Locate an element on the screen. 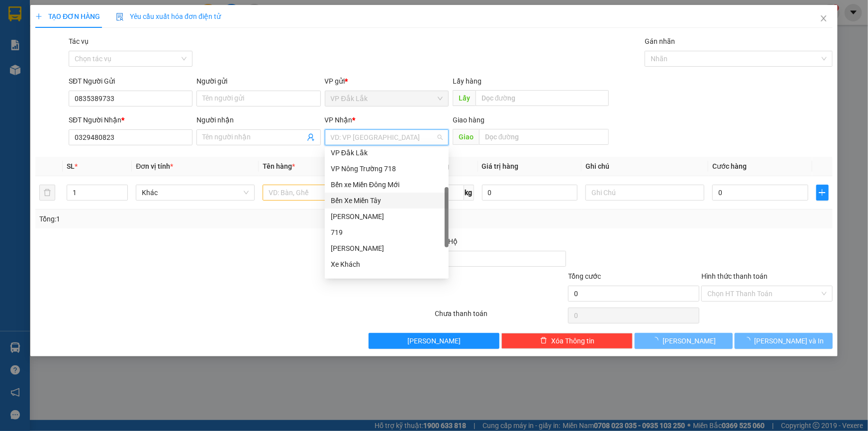  span: CX SỐ 4 is located at coordinates (127, 55).